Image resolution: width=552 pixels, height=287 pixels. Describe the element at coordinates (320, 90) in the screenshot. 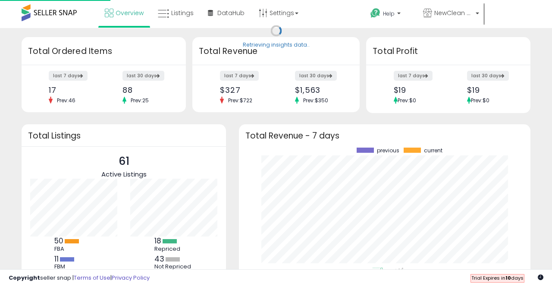

I see `div: $1,563` at that location.